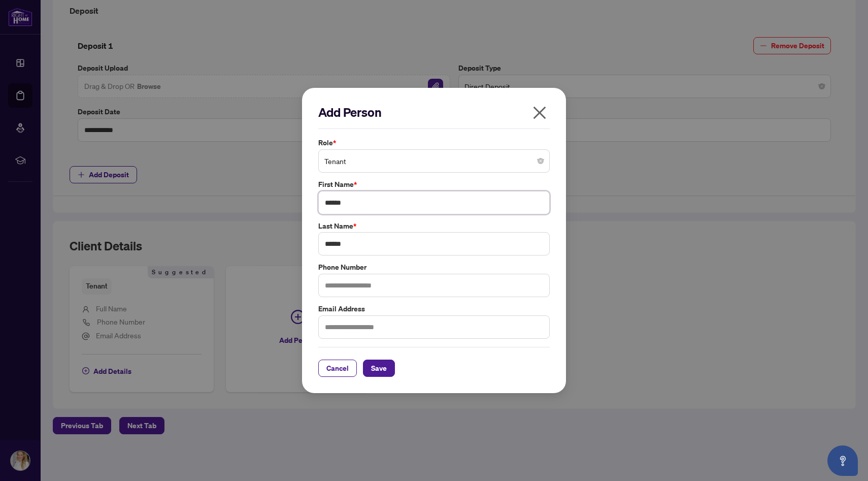 The width and height of the screenshot is (868, 481). Describe the element at coordinates (434, 143) in the screenshot. I see `label: Role` at that location.